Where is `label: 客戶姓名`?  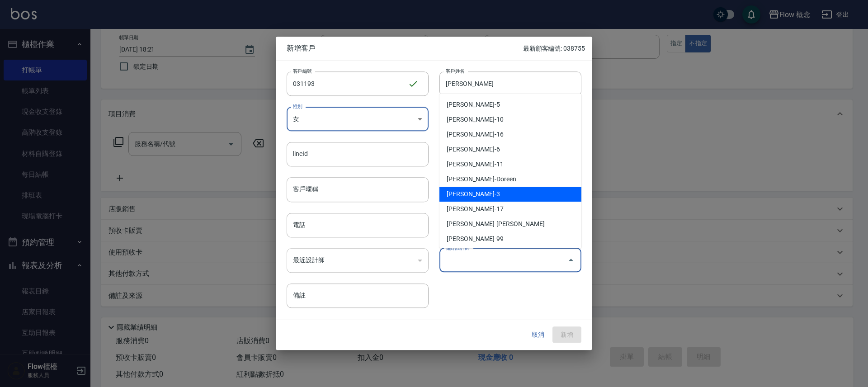
label: 客戶姓名 is located at coordinates (456, 70).